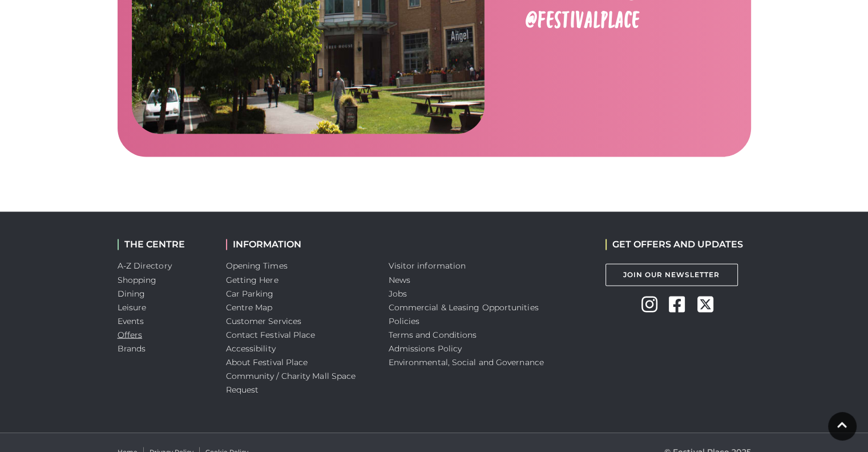 This screenshot has height=452, width=868. What do you see at coordinates (298, 244) in the screenshot?
I see `h2: INFORMATION` at bounding box center [298, 244].